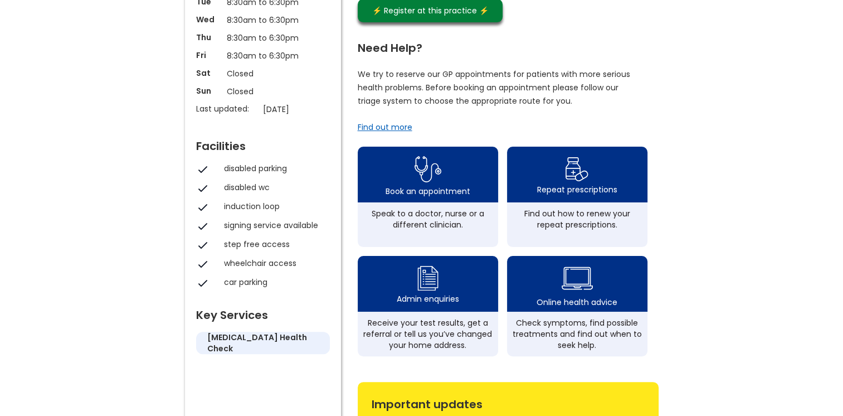  Describe the element at coordinates (274, 225) in the screenshot. I see `div: signing service available` at that location.